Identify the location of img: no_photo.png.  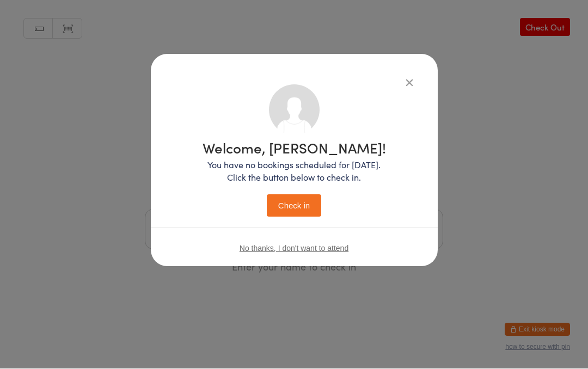
(294, 110).